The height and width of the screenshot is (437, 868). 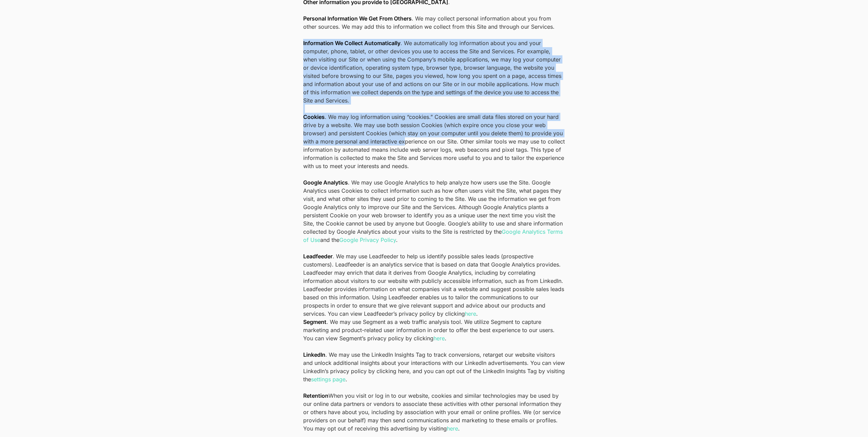 What do you see at coordinates (434, 334) in the screenshot?
I see `p: . We may use Segment as a web traffic analysis tool. We utilize Segment to capture marketing and ...` at bounding box center [434, 334].